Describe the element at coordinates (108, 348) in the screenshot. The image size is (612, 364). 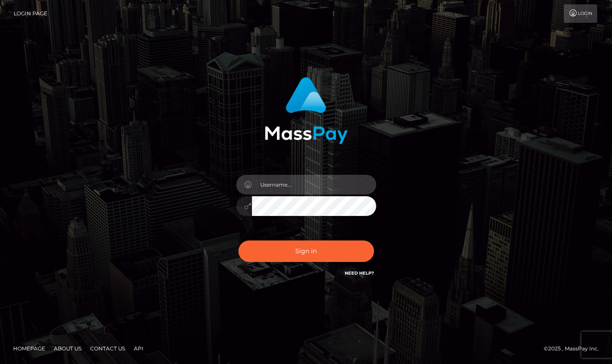
I see `a: Contact Us` at that location.